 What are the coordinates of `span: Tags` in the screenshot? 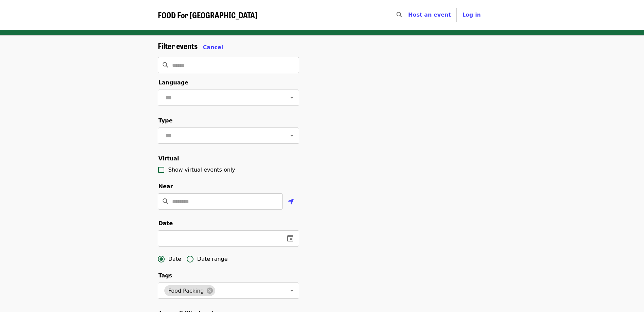 It's located at (165, 275).